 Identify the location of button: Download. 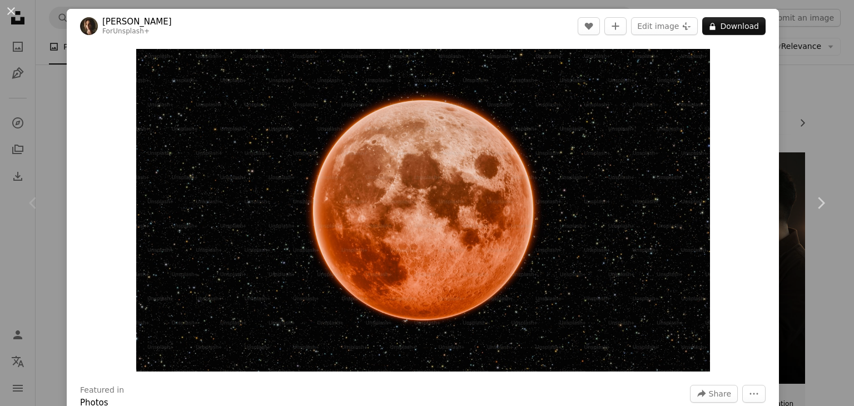
(734, 26).